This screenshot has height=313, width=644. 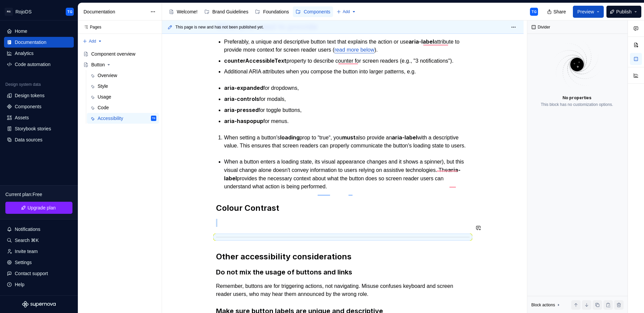 What do you see at coordinates (9, 12) in the screenshot?
I see `div: RS` at bounding box center [9, 12].